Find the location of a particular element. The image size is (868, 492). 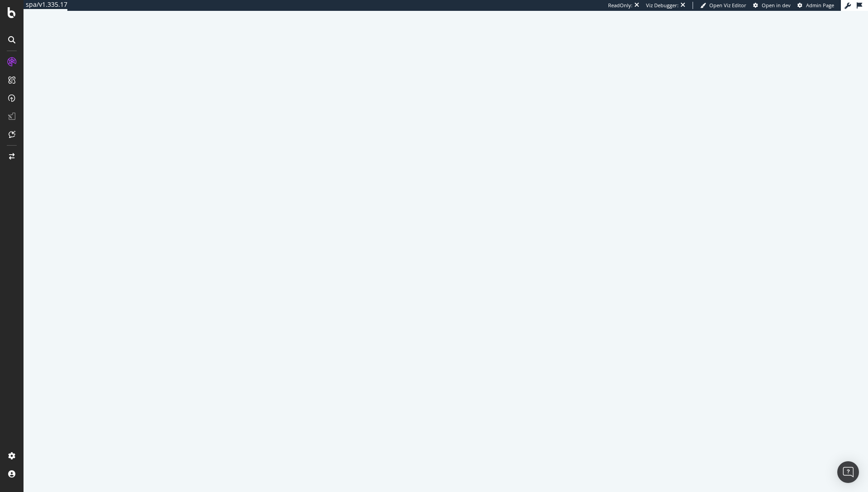

a: Open Viz Editor is located at coordinates (724, 6).